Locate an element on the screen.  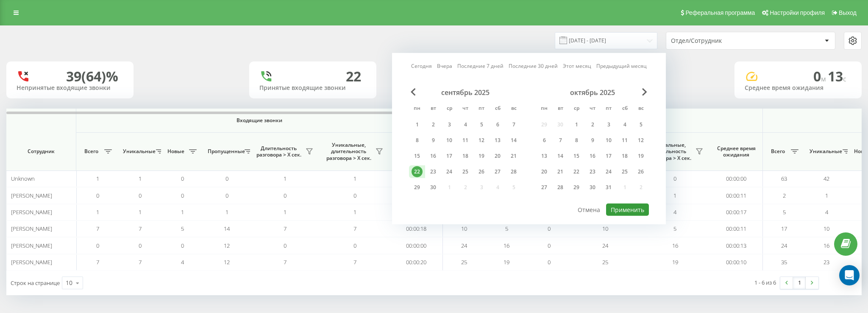
div: 23 is located at coordinates (592, 172).